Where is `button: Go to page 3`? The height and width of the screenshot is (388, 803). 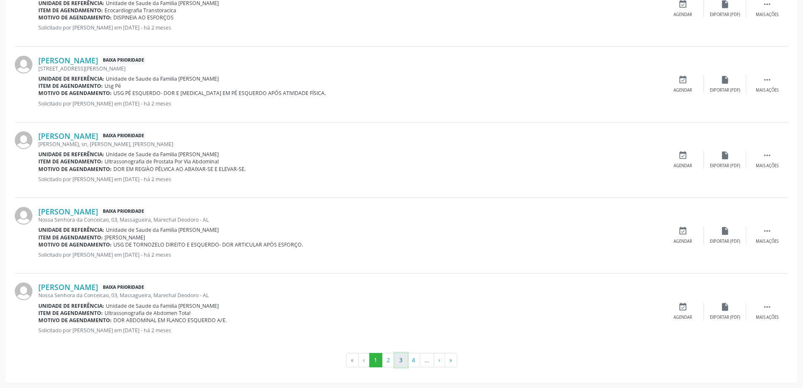 button: Go to page 3 is located at coordinates (401, 360).